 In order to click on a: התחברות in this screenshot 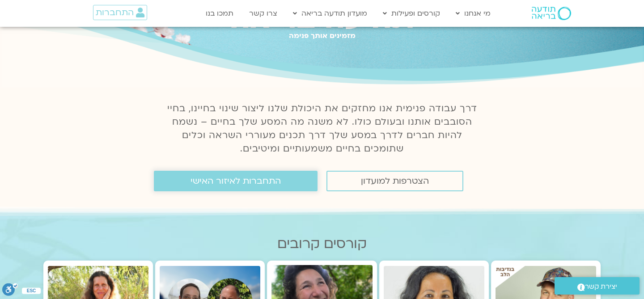, I will do `click(120, 13)`.